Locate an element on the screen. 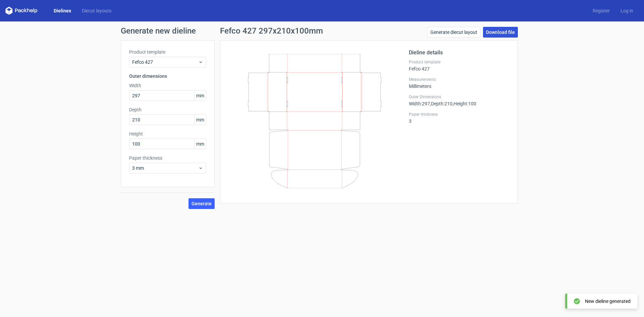  h1: Fefco 427 297x210x100mm is located at coordinates (271, 31).